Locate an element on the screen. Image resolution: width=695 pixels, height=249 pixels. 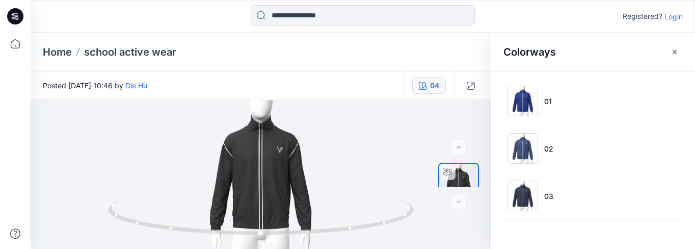
a: Die Hu is located at coordinates (136, 85).